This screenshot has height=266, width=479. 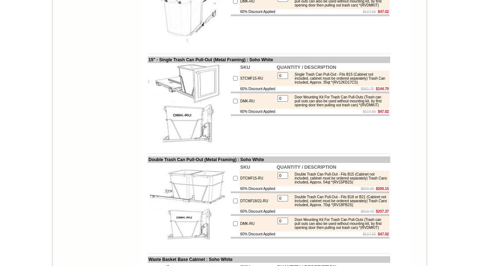 What do you see at coordinates (269, 159) in the screenshot?
I see `td: Double Trash Can Pull-Out (Metal Framing) : Soho White` at bounding box center [269, 159].